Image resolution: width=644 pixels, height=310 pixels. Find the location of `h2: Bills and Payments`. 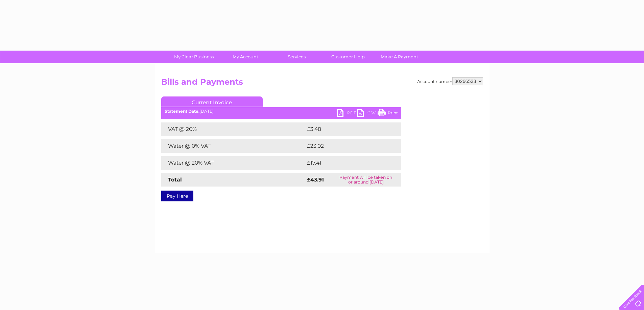

h2: Bills and Payments is located at coordinates (322, 84).